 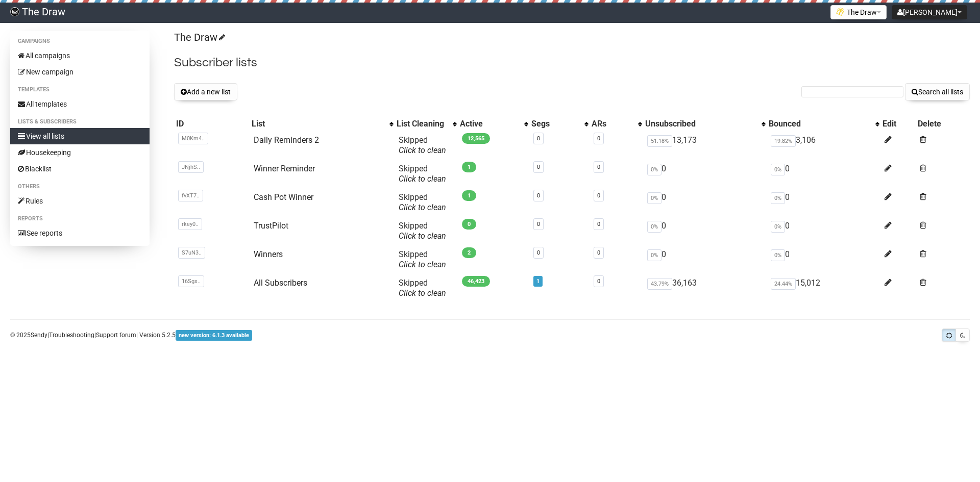 What do you see at coordinates (898, 124) in the screenshot?
I see `th: Edit: No sort applied, sorting is disabled` at bounding box center [898, 124].